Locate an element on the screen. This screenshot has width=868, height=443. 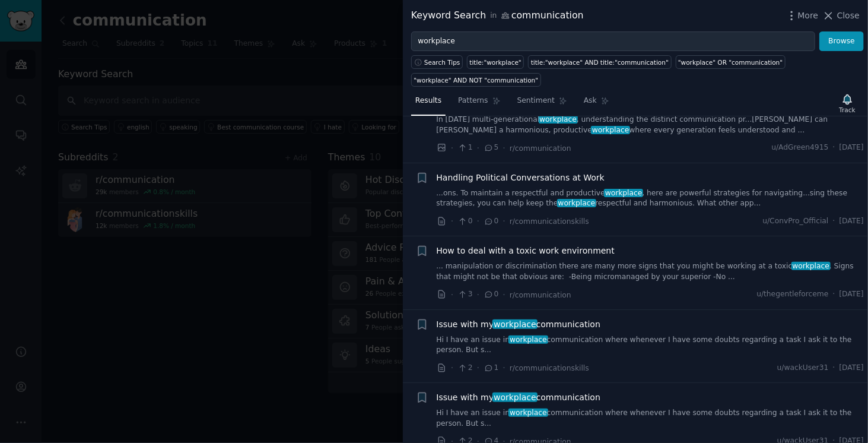
span: u/wackUser31 is located at coordinates (803, 368).